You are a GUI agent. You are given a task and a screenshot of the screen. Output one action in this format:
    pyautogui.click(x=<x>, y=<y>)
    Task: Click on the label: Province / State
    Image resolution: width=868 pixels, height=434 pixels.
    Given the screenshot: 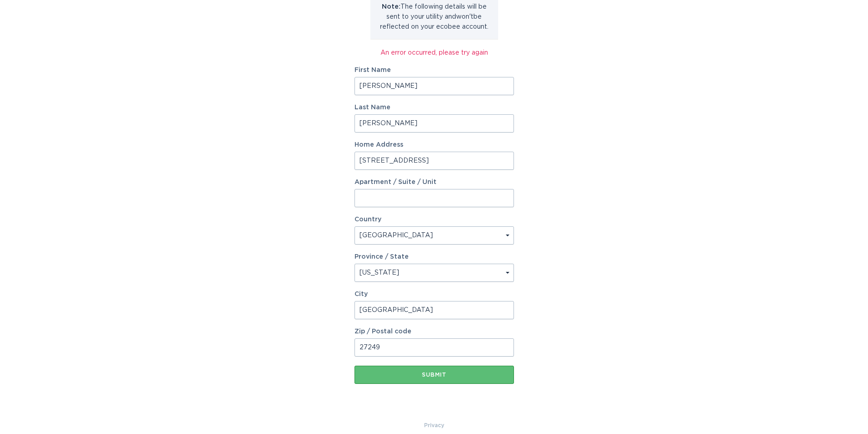 What is the action you would take?
    pyautogui.click(x=381, y=257)
    